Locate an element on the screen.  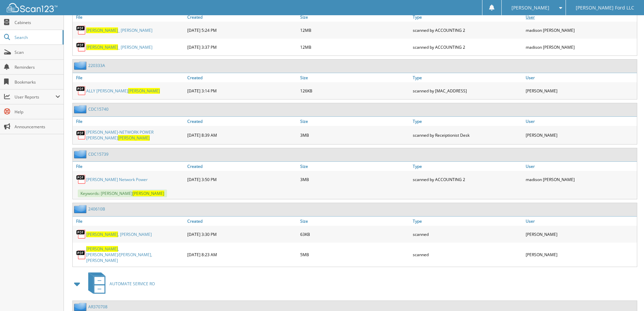
a: 220333A is located at coordinates (97, 65).